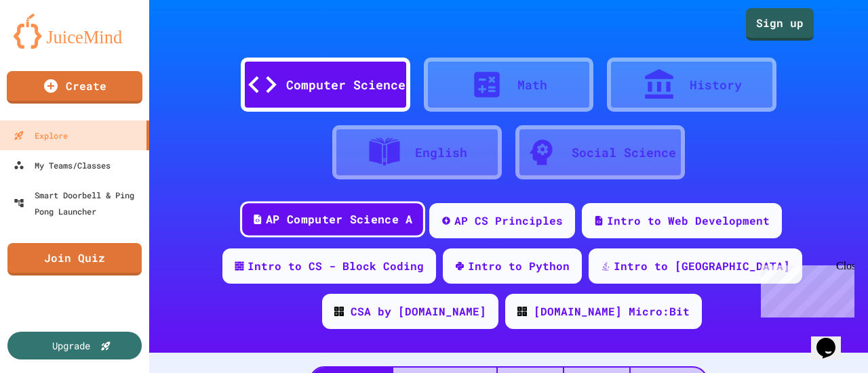 This screenshot has width=868, height=373. What do you see at coordinates (71, 346) in the screenshot?
I see `div: Upgrade` at bounding box center [71, 346].